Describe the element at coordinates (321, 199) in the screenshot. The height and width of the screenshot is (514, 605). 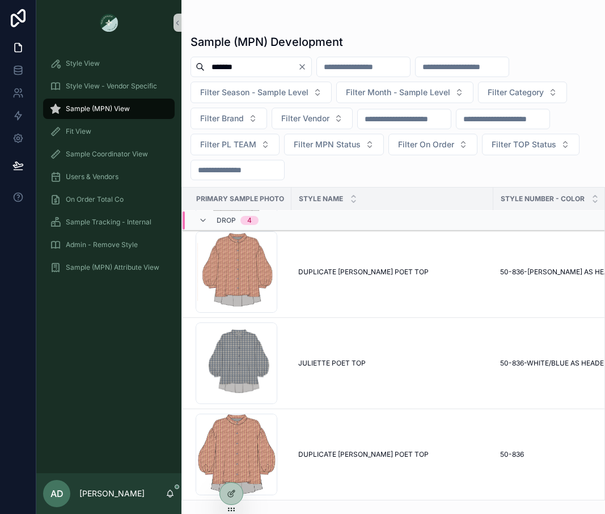
I see `span: Style Name` at that location.